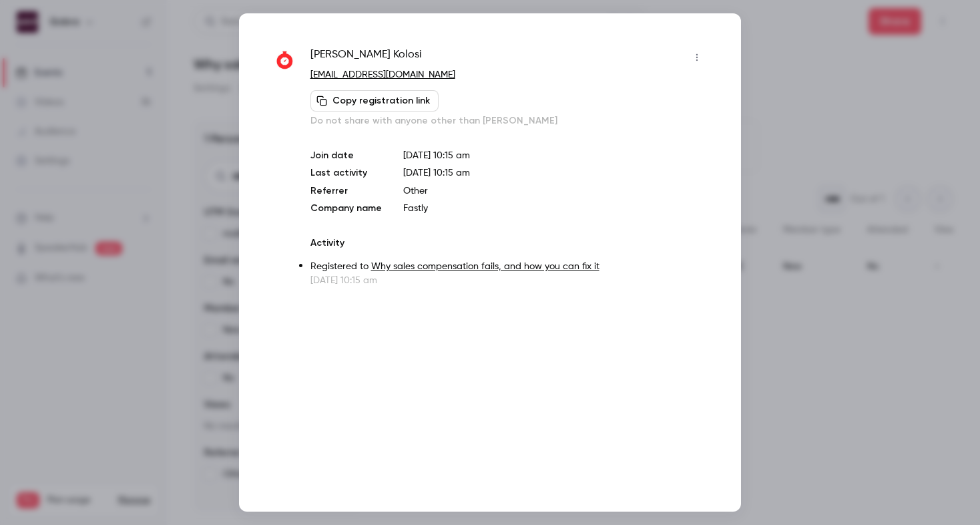 This screenshot has height=525, width=980. Describe the element at coordinates (509, 243) in the screenshot. I see `p: Activity` at that location.